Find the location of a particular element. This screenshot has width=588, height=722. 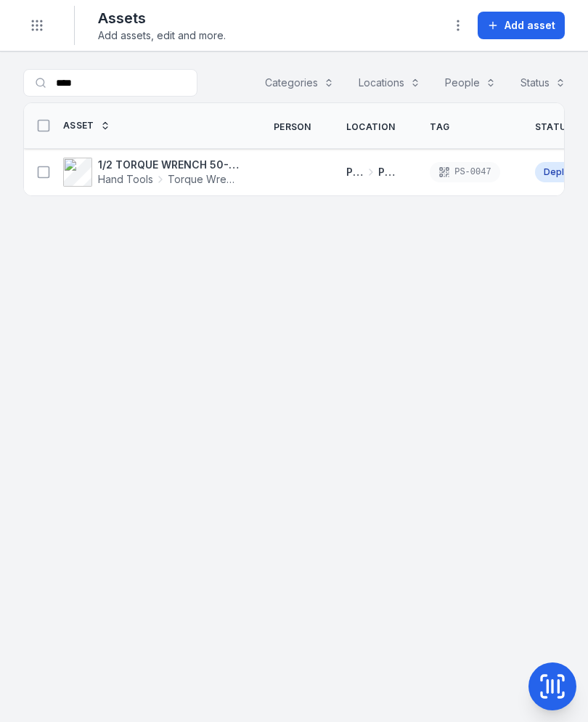

span: Add assets, edit and more. is located at coordinates (162, 36).